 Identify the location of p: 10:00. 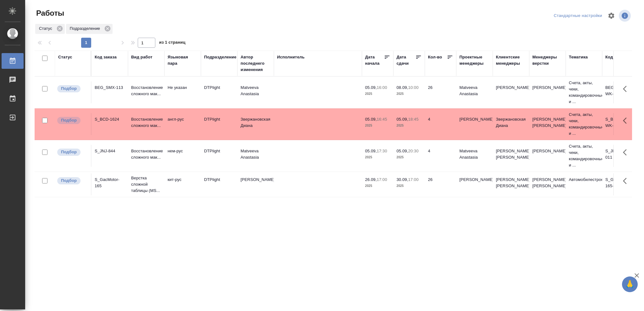
(413, 87).